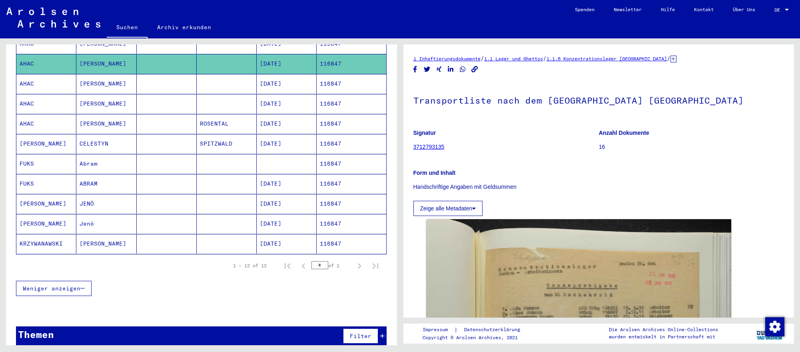 Image resolution: width=800 pixels, height=352 pixels. I want to click on button: Share on Facebook, so click(415, 69).